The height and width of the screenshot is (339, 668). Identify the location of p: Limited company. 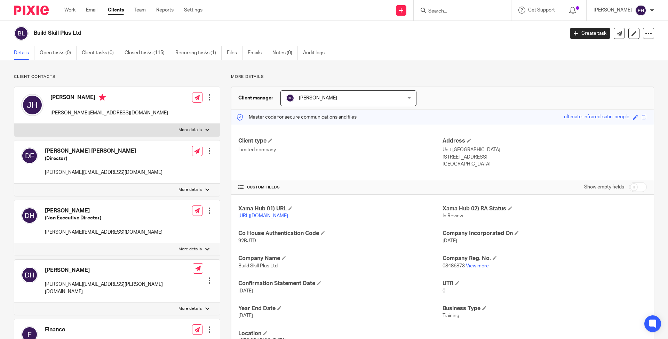
(340, 150).